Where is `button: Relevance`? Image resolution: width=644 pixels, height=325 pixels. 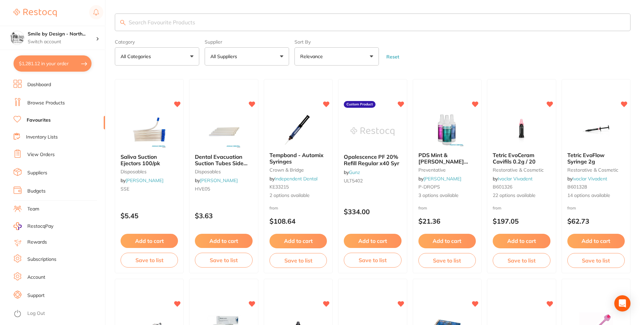 button: Relevance is located at coordinates (337, 56).